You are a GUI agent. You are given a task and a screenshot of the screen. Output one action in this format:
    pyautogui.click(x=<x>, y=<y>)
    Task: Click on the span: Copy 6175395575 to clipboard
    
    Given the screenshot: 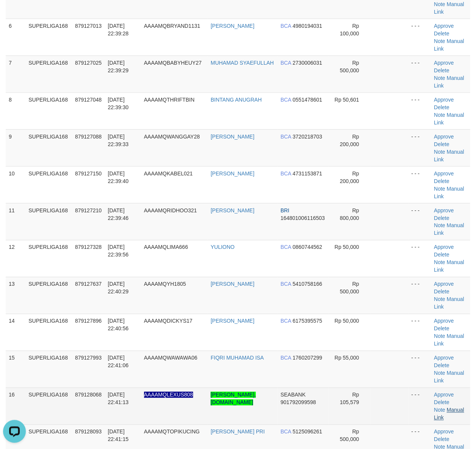 What is the action you would take?
    pyautogui.click(x=308, y=321)
    